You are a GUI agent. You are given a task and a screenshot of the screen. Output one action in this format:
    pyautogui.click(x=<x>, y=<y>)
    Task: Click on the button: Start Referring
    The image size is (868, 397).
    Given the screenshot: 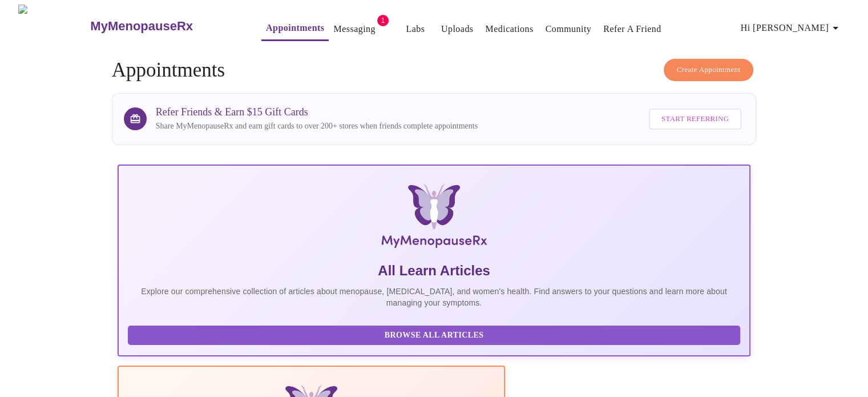 What is the action you would take?
    pyautogui.click(x=695, y=119)
    